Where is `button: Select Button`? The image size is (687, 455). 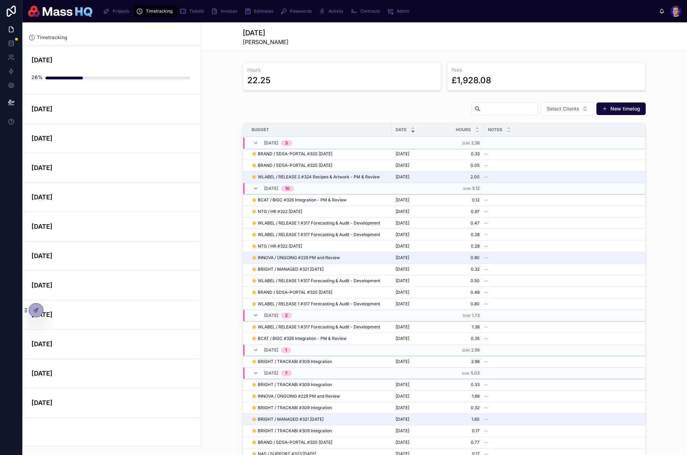 button: Select Button is located at coordinates (567, 109).